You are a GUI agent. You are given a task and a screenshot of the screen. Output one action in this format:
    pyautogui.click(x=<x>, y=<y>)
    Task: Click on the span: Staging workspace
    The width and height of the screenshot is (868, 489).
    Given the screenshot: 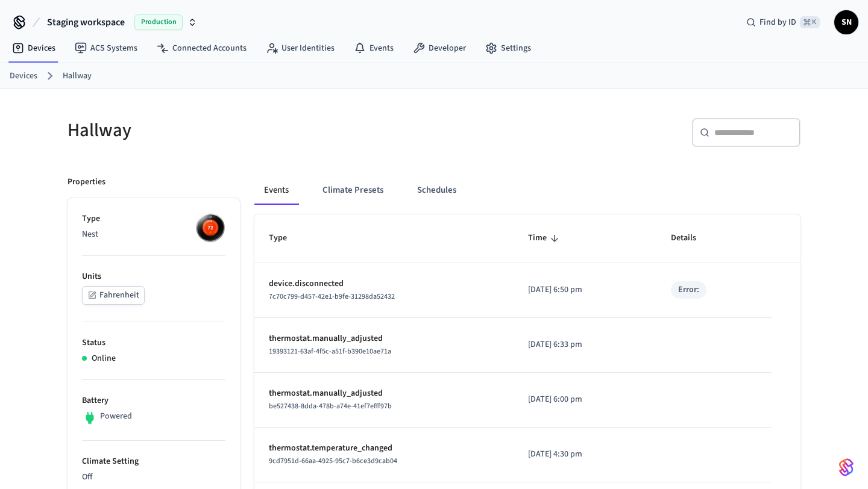 What is the action you would take?
    pyautogui.click(x=86, y=23)
    